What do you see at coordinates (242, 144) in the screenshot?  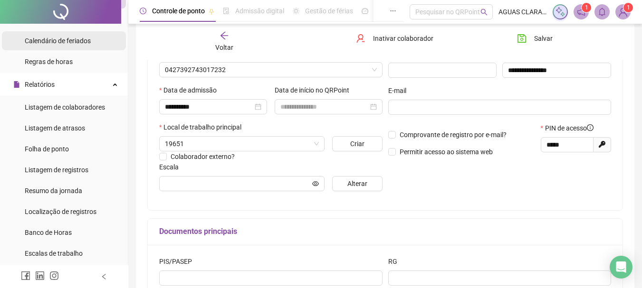 I see `span: 19651` at bounding box center [242, 144].